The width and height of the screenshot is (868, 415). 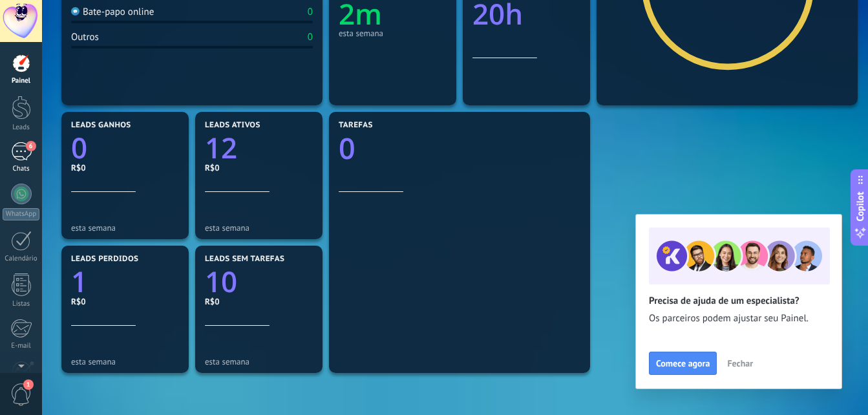 I want to click on a: 10, so click(x=259, y=281).